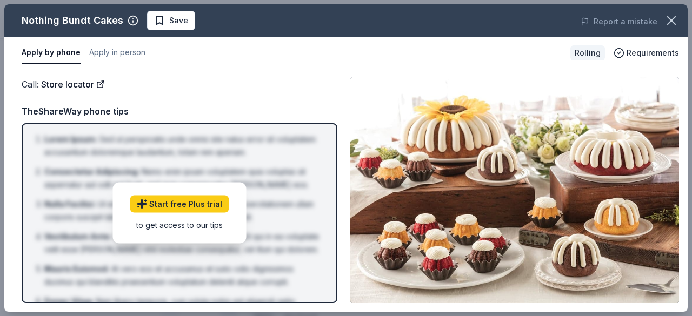 The image size is (692, 316). What do you see at coordinates (587, 53) in the screenshot?
I see `div: Rolling` at bounding box center [587, 53].